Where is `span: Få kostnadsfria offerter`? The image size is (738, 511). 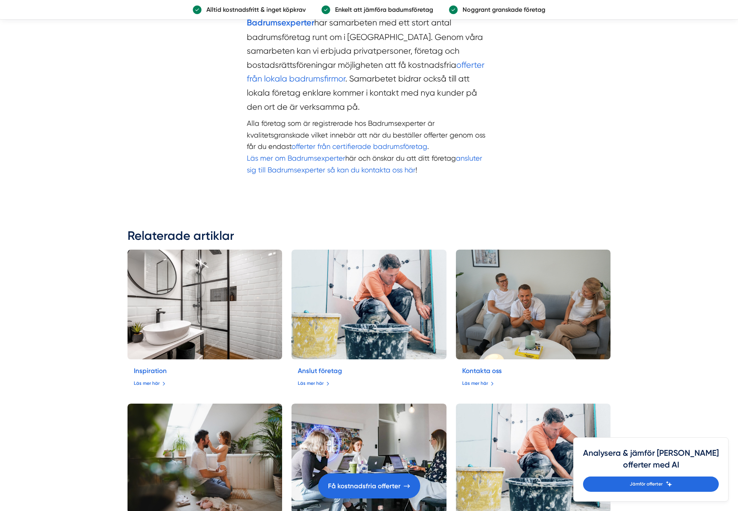
span: Få kostnadsfria offerter is located at coordinates (364, 486).